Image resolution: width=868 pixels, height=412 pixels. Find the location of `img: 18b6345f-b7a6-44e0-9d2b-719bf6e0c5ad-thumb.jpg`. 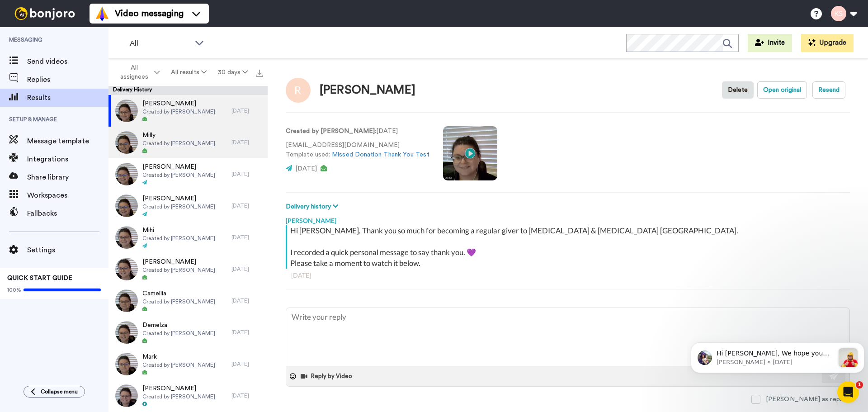

img: 18b6345f-b7a6-44e0-9d2b-719bf6e0c5ad-thumb.jpg is located at coordinates (127, 174).